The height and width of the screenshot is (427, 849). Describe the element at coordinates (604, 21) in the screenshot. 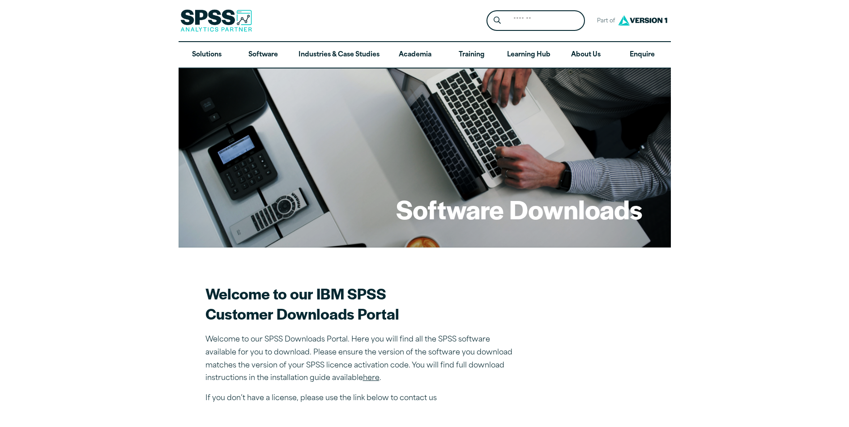

I see `span: Part of` at that location.